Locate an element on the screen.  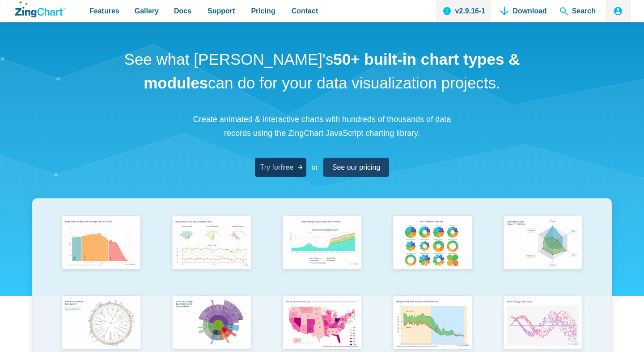
a: ZingChart Logo. Click to return to the homepage is located at coordinates (40, 9).